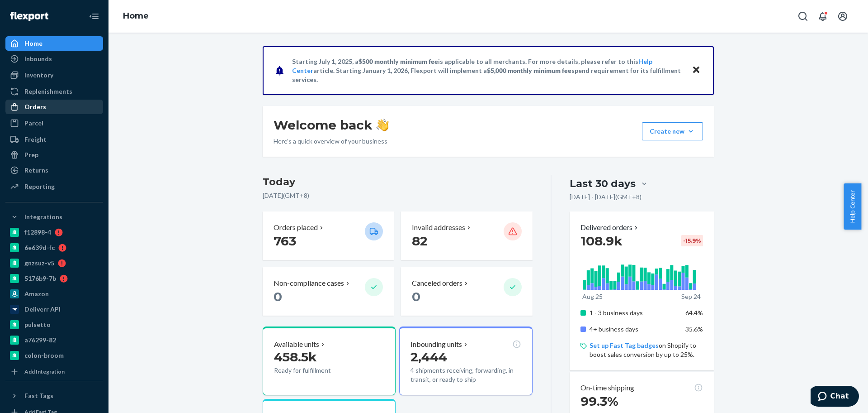 The image size is (868, 413). What do you see at coordinates (40, 278) in the screenshot?
I see `div: 5176b9-7b` at bounding box center [40, 278].